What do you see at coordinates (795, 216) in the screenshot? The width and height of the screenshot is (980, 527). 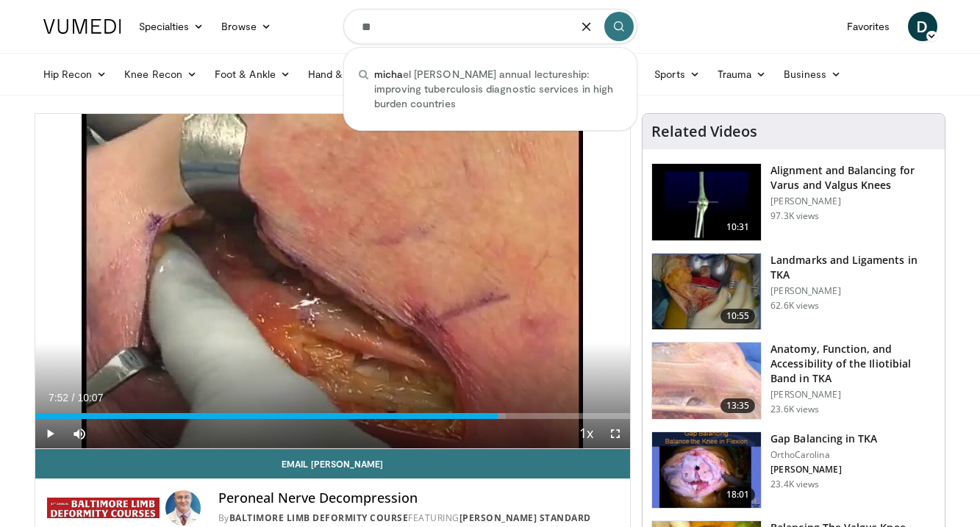 I see `p: 97.3K views` at bounding box center [795, 216].